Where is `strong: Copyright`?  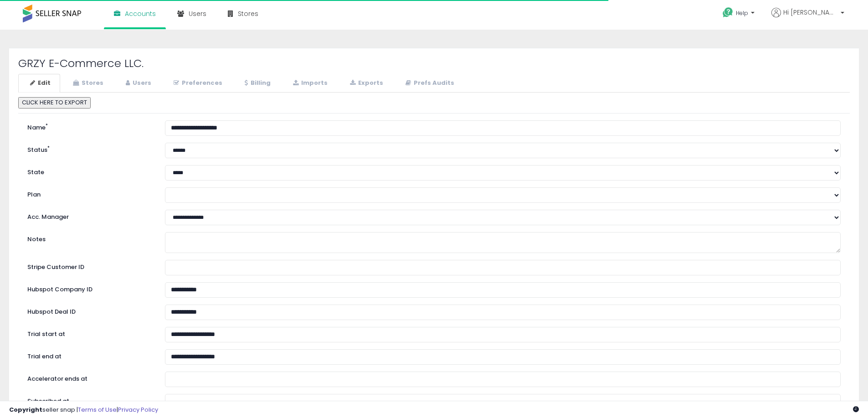
strong: Copyright is located at coordinates (26, 410).